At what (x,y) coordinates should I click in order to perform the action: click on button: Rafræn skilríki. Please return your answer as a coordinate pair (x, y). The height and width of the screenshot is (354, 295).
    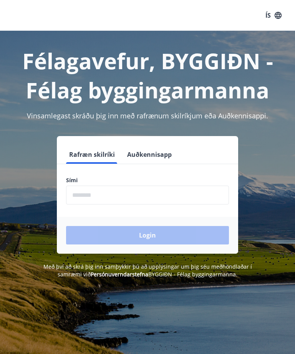
    Looking at the image, I should click on (92, 154).